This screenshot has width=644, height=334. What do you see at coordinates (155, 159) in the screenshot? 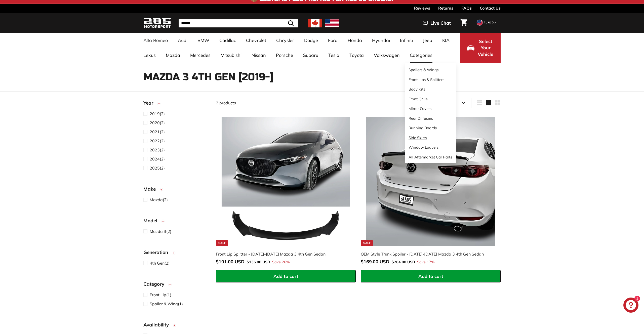
I see `span: 2024` at bounding box center [155, 159].